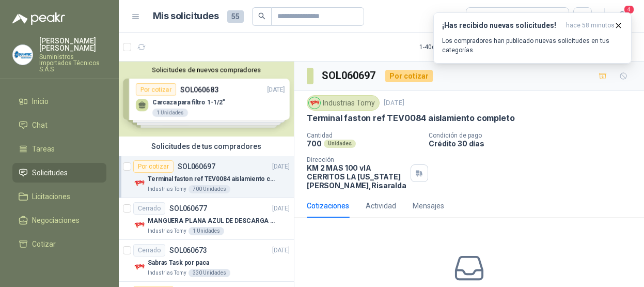 The image size is (644, 287). I want to click on div: 1 - 40 de 40, so click(450, 47).